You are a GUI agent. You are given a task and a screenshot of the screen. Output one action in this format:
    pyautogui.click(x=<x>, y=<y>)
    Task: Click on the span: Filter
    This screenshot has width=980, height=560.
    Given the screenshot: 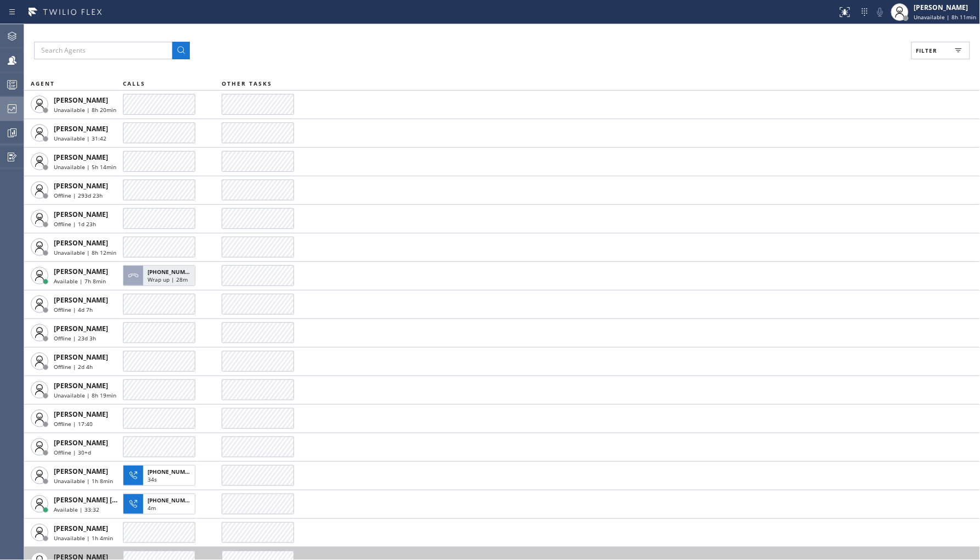 What is the action you would take?
    pyautogui.click(x=927, y=51)
    